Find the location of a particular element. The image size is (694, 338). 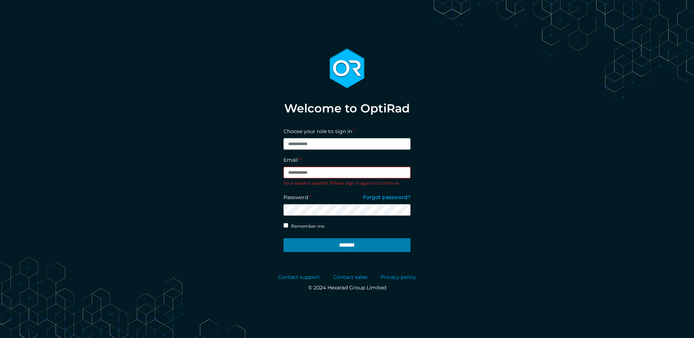

label: Email is located at coordinates (292, 160).